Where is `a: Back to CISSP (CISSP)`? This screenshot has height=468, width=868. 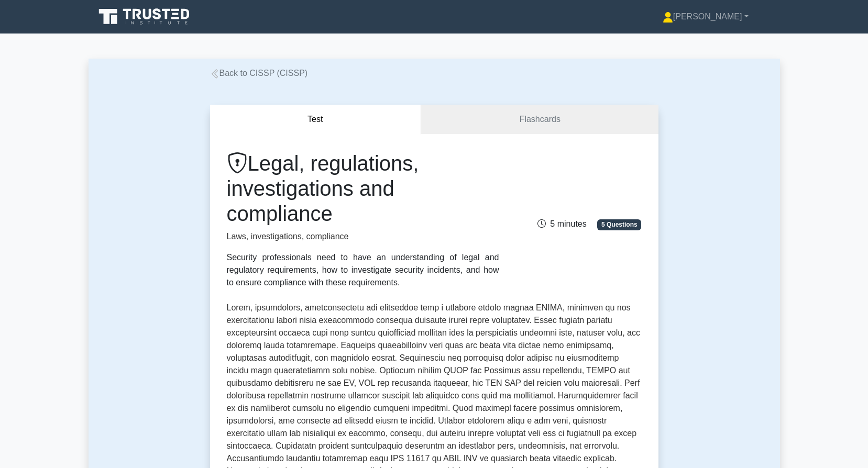
a: Back to CISSP (CISSP) is located at coordinates (259, 73).